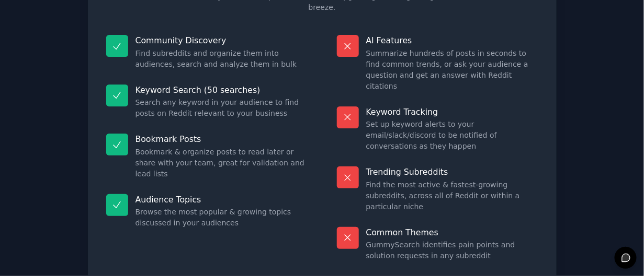 This screenshot has height=276, width=644. Describe the element at coordinates (452, 112) in the screenshot. I see `p: Keyword Tracking` at that location.